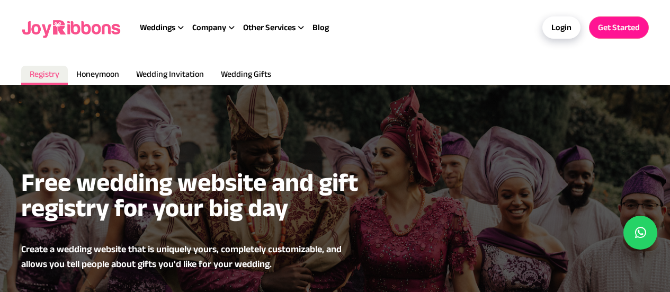 The height and width of the screenshot is (292, 670). Describe the element at coordinates (170, 75) in the screenshot. I see `a: Wedding Invitation` at that location.